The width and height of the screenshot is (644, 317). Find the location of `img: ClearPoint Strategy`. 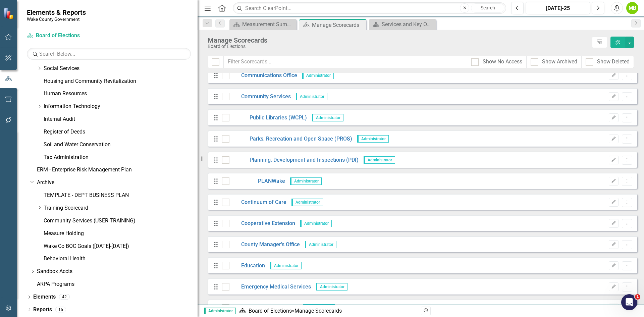

img: ClearPoint Strategy is located at coordinates (9, 14).